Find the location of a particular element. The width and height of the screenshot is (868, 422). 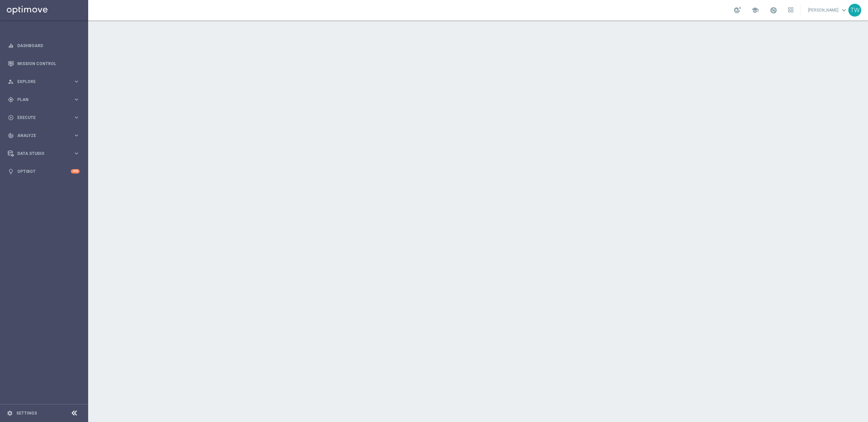

span: Analyze is located at coordinates (45, 135).